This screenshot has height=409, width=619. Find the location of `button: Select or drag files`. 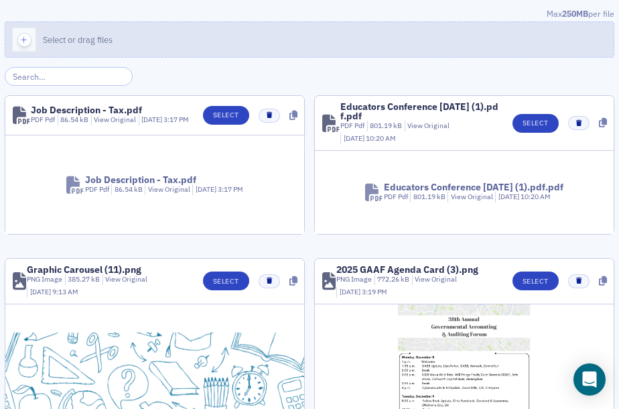

button: Select or drag files is located at coordinates (309, 40).